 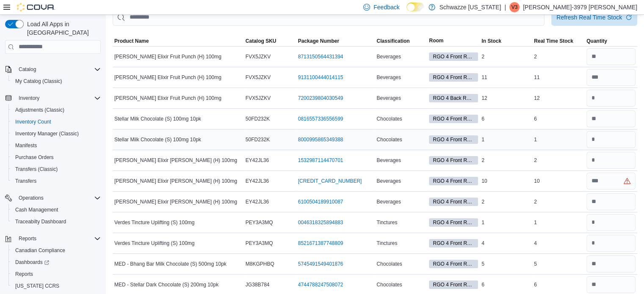 I want to click on a: 0046318325894883, so click(x=320, y=222).